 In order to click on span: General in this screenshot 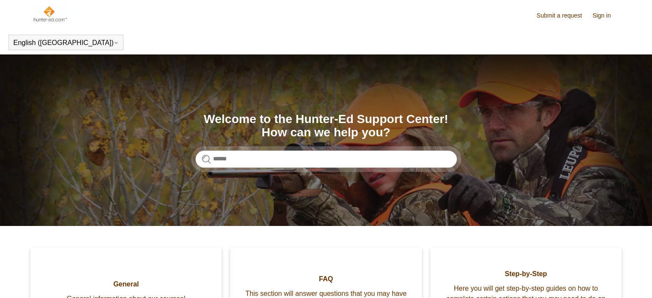, I will do `click(126, 284)`.